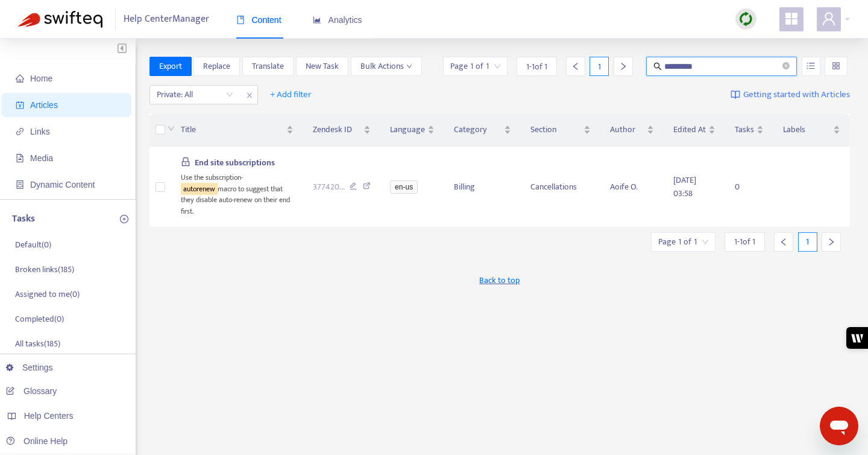  What do you see at coordinates (322, 66) in the screenshot?
I see `button: New Task` at bounding box center [322, 66].